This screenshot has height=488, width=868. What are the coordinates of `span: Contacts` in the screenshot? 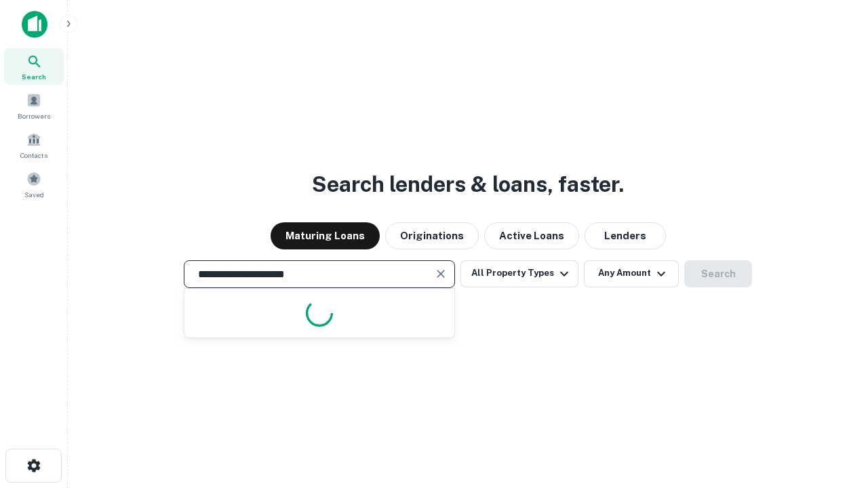 It's located at (34, 156).